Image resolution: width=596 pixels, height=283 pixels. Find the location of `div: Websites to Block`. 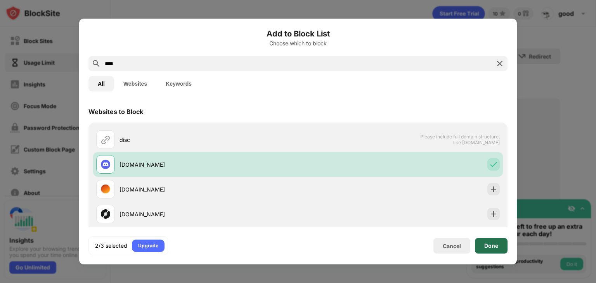

div: Websites to Block is located at coordinates (116, 112).